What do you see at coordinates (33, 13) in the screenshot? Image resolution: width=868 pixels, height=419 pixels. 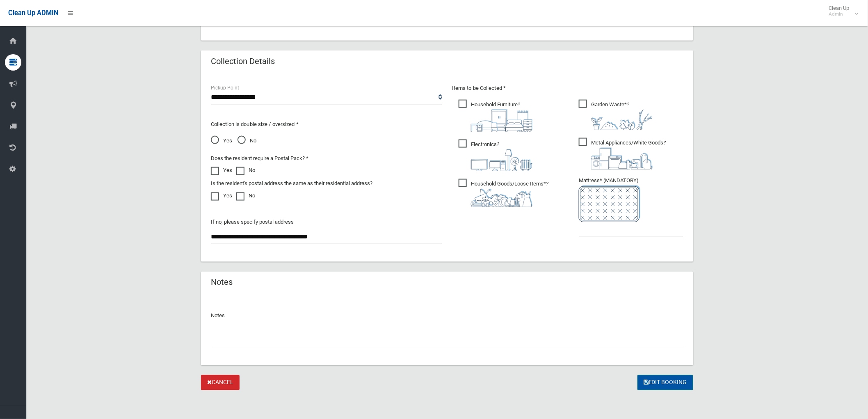 I see `span: Clean Up ADMIN` at bounding box center [33, 13].